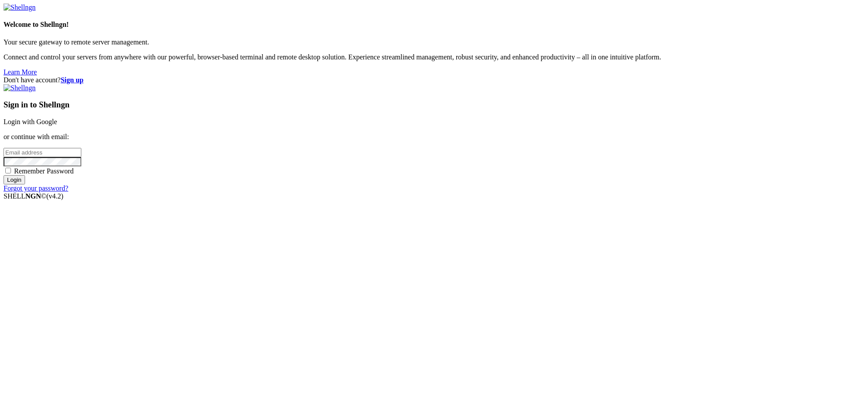 Image resolution: width=844 pixels, height=401 pixels. I want to click on p: or continue with email:, so click(422, 137).